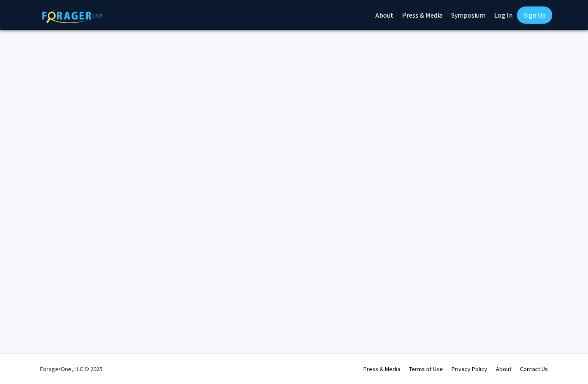 The width and height of the screenshot is (588, 384). What do you see at coordinates (504, 368) in the screenshot?
I see `a: About` at bounding box center [504, 368].